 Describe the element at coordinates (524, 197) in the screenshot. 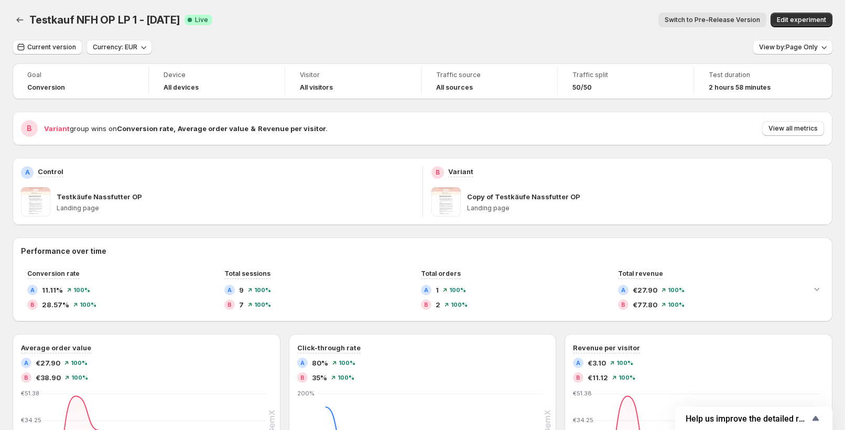

I see `p: Copy of Testkäufe Nassfutter OP` at that location.